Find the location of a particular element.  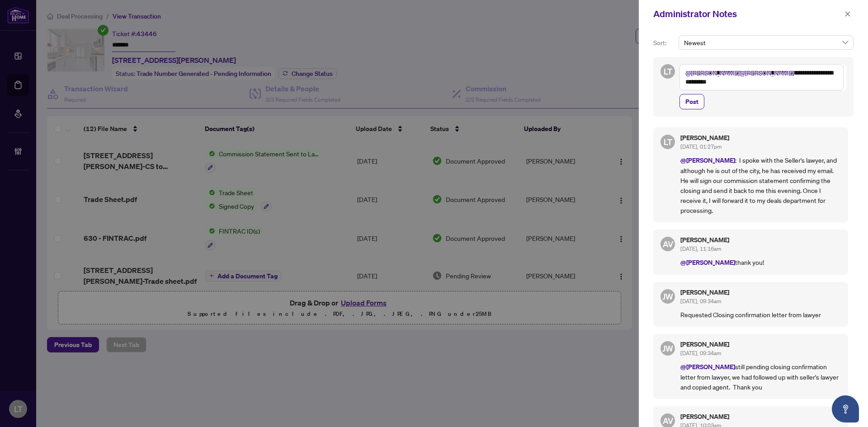

div: Administrator Notes is located at coordinates (747, 14).